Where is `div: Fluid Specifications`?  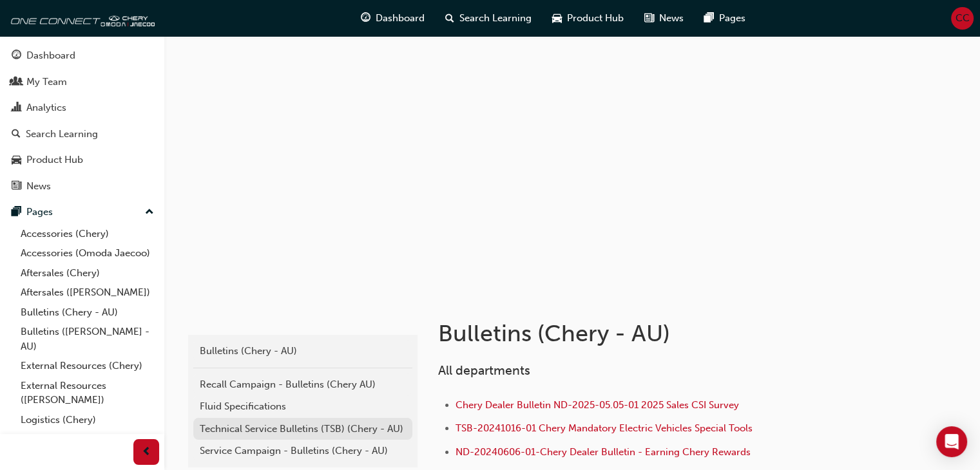 div: Fluid Specifications is located at coordinates (303, 406).